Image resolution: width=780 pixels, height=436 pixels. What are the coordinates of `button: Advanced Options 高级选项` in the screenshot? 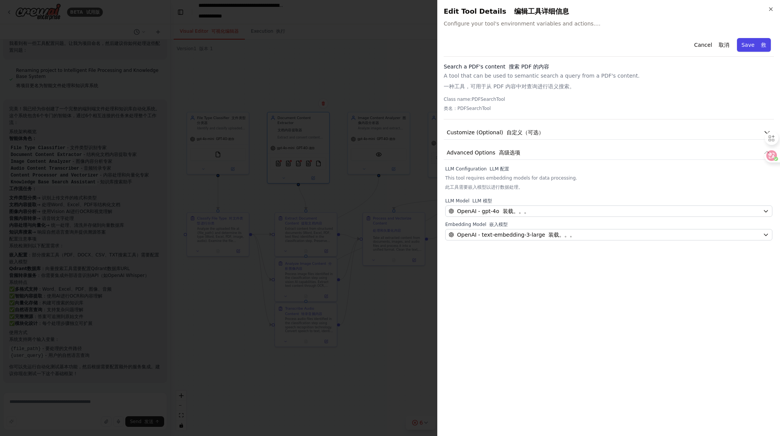 It's located at (609, 153).